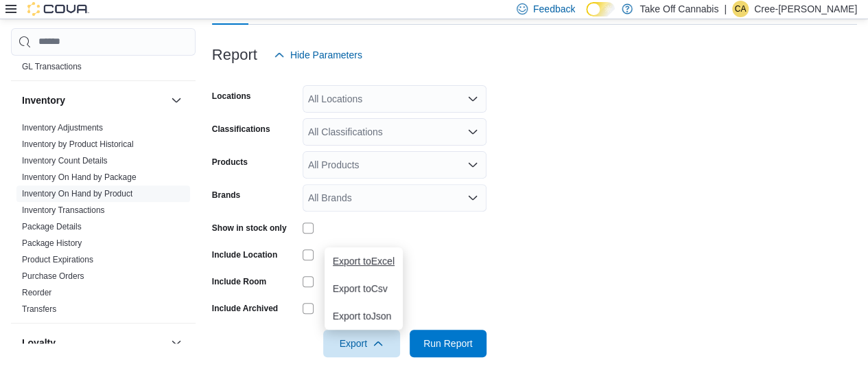 This screenshot has height=384, width=868. I want to click on span: Reorder, so click(36, 292).